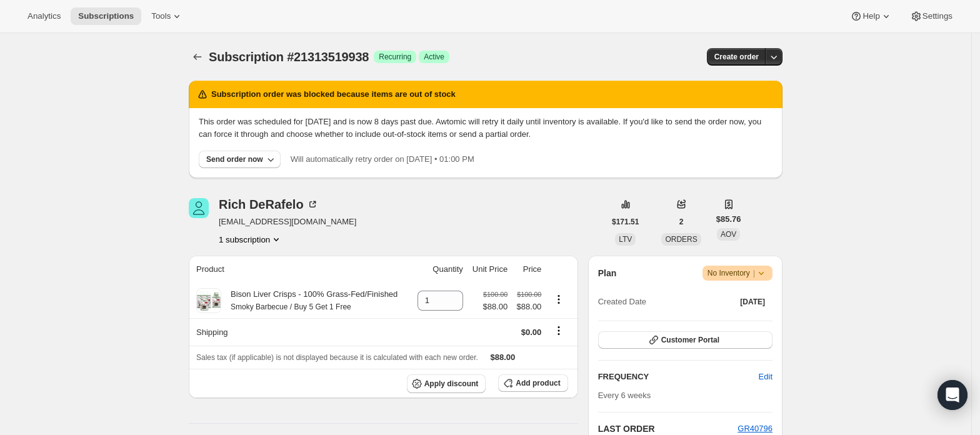 This screenshot has height=435, width=980. I want to click on span: No Inventory, so click(738, 273).